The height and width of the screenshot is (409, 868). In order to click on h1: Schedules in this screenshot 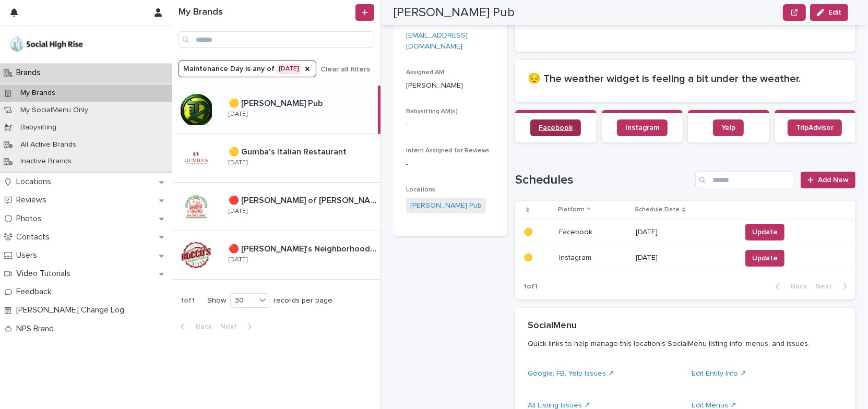, I will do `click(603, 180)`.